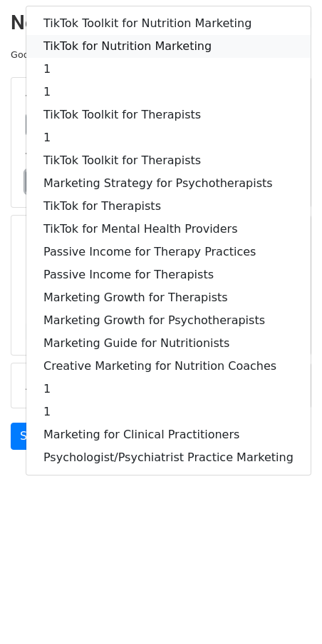 This screenshot has height=644, width=322. I want to click on a: Marketing Growth for Therapists, so click(168, 298).